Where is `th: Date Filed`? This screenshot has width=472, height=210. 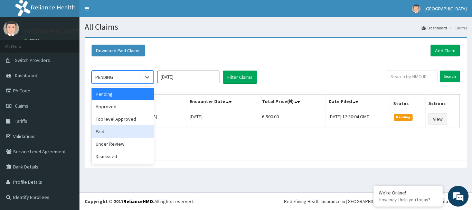 th: Date Filed is located at coordinates (358, 102).